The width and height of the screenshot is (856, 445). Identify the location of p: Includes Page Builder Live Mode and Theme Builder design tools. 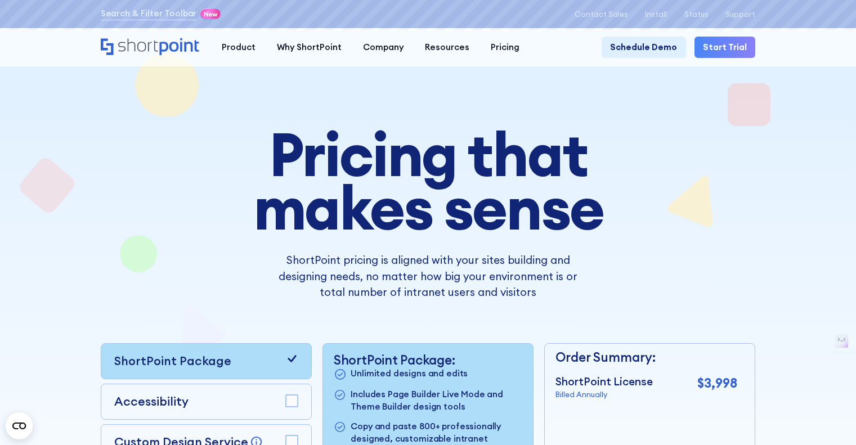
(436, 401).